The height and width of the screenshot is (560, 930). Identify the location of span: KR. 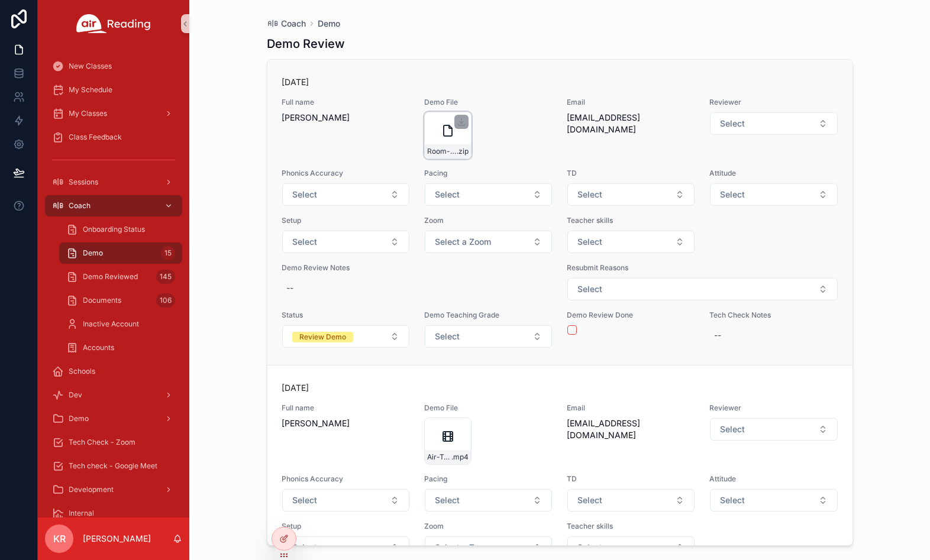
(60, 539).